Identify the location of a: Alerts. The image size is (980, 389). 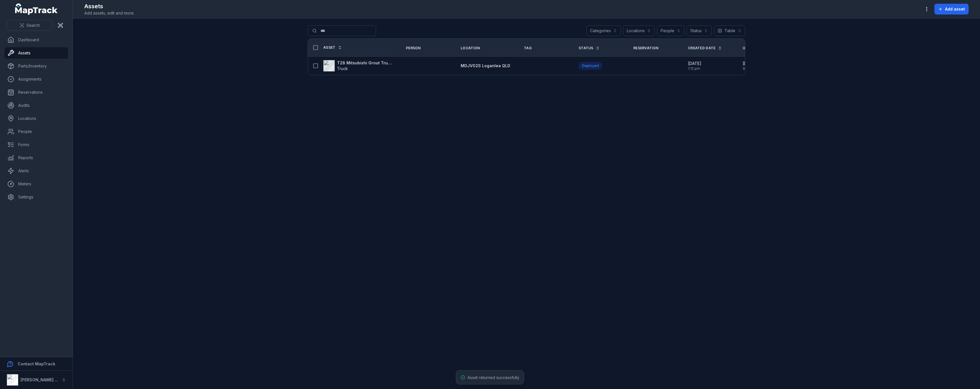
(36, 171).